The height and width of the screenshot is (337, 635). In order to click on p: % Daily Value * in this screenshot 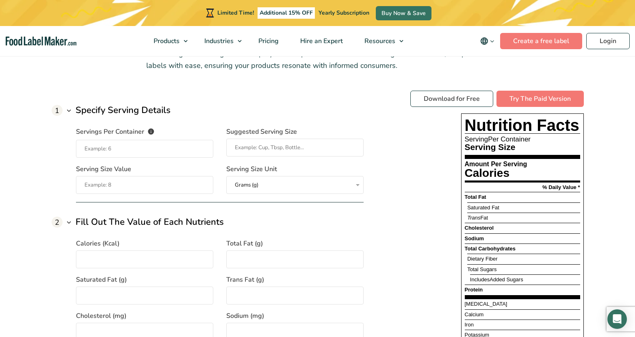, I will do `click(561, 187)`.